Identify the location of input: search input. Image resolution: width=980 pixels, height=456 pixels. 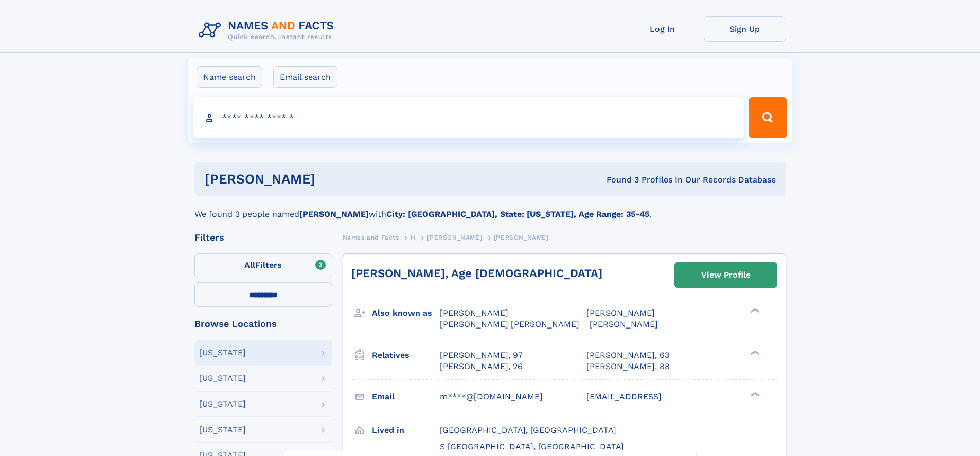
(469, 118).